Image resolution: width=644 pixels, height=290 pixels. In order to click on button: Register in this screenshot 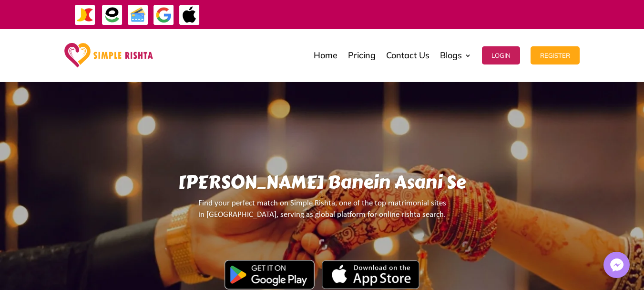, I will do `click(555, 55)`.